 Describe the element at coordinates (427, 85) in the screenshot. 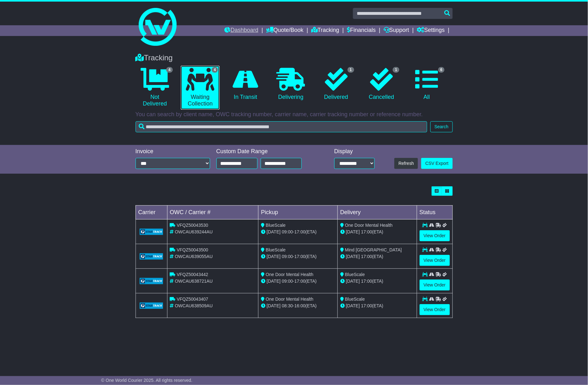

I see `a: 6 All` at that location.